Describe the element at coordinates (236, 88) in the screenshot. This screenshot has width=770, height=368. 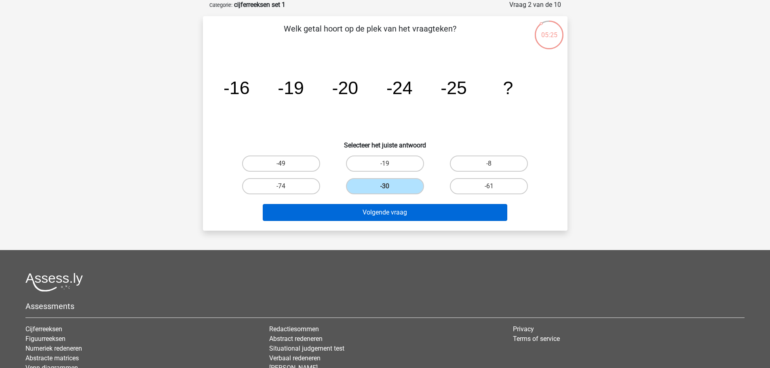
I see `tspan: -16` at that location.